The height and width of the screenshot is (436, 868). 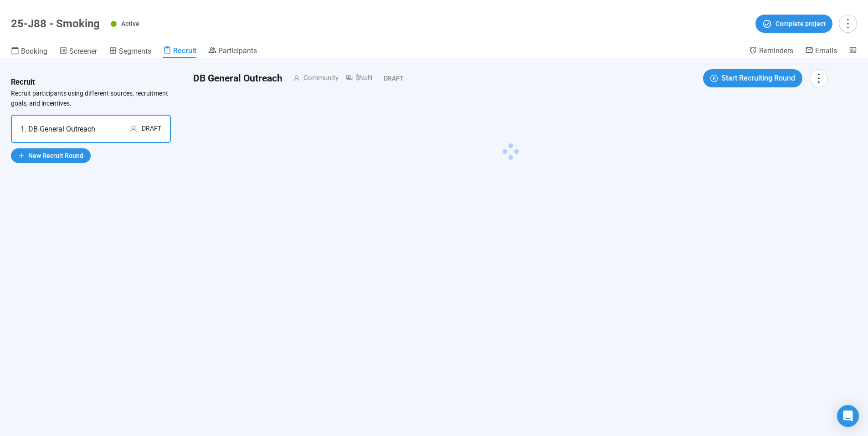 I want to click on p: Recruit participants using different sources, recruitment goals, and incentives., so click(x=91, y=98).